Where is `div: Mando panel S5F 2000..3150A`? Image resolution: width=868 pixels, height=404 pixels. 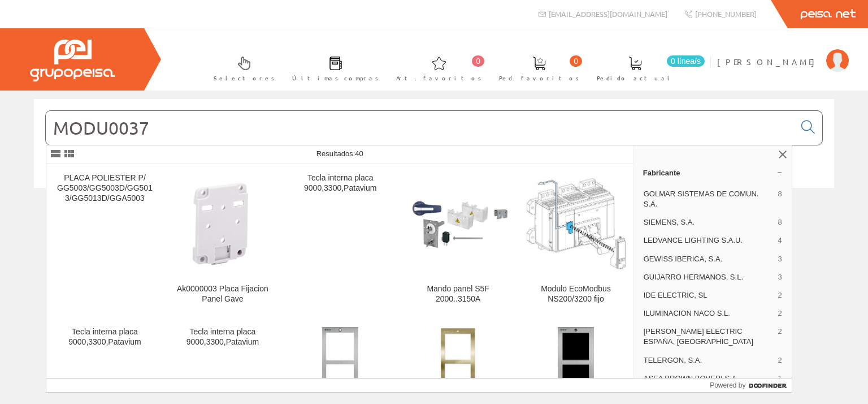
div: Mando panel S5F 2000..3150A is located at coordinates (458, 294).